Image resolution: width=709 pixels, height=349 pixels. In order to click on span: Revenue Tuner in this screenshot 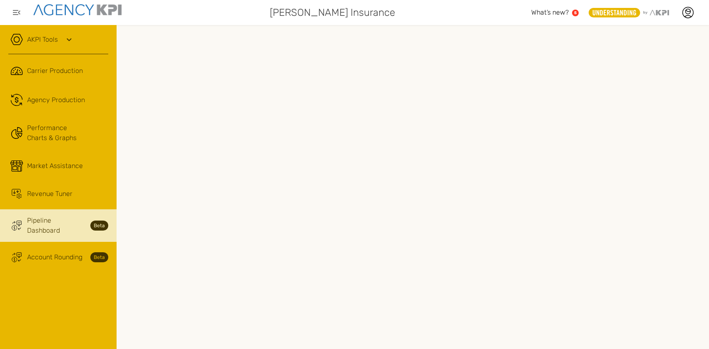, I will do `click(50, 194)`.